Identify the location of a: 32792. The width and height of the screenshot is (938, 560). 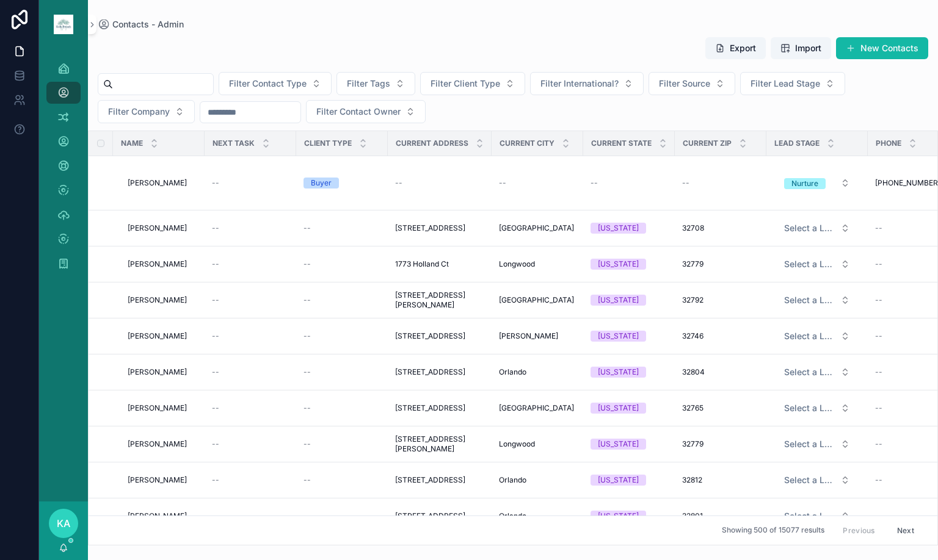
(720, 300).